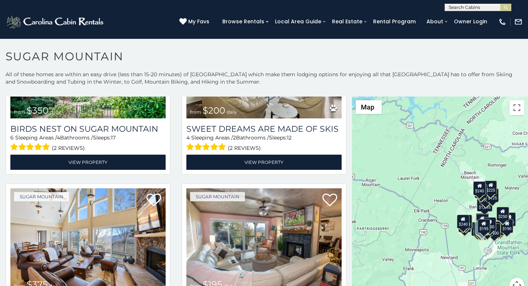 Image resolution: width=528 pixels, height=286 pixels. Describe the element at coordinates (347, 21) in the screenshot. I see `a: Real Estate` at that location.